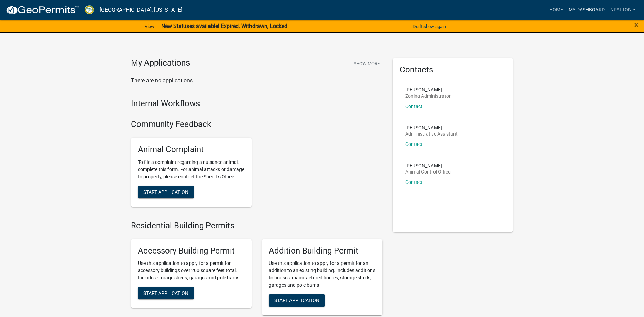 The height and width of the screenshot is (317, 644). I want to click on h5: Animal Complaint, so click(191, 149).